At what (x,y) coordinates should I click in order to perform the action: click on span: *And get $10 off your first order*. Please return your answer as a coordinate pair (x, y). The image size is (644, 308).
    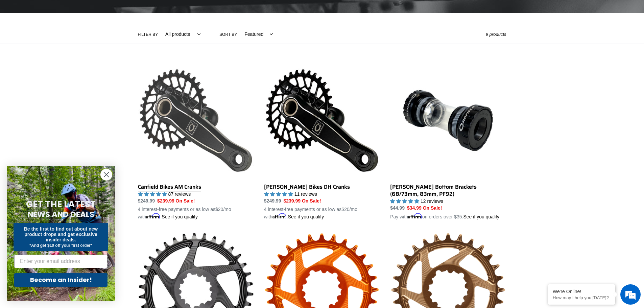
    Looking at the image, I should click on (60, 246).